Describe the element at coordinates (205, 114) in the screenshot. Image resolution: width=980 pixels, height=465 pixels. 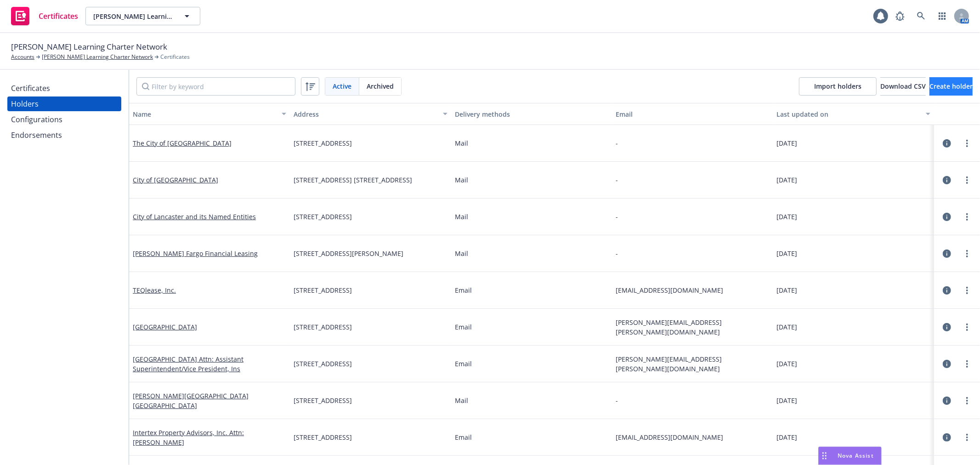
I see `div: Name` at that location.